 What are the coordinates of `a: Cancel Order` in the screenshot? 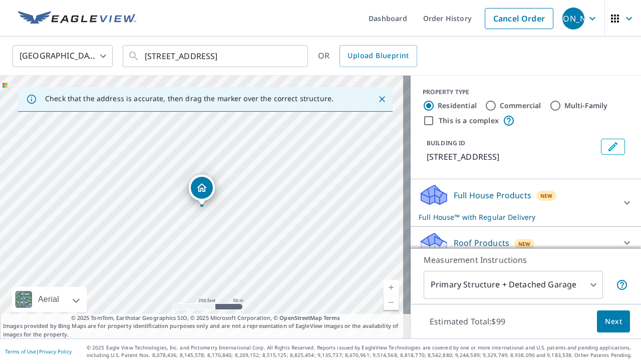 It's located at (519, 19).